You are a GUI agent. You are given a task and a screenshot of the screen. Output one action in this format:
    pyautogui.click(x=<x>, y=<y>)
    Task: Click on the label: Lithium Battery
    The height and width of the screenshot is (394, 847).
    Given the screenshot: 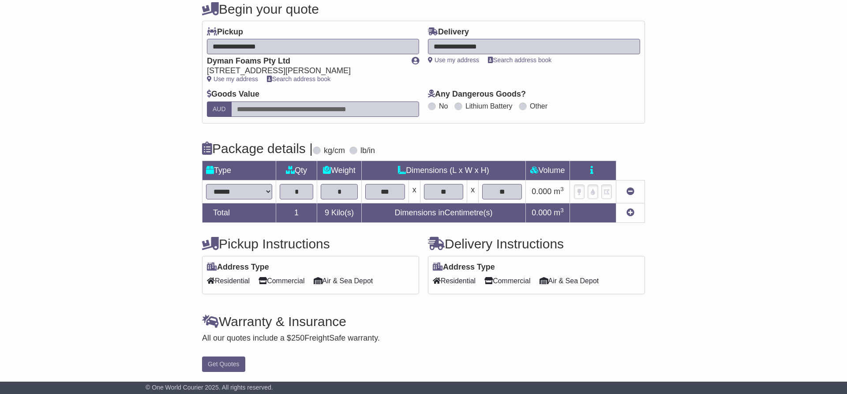 What is the action you would take?
    pyautogui.click(x=489, y=106)
    